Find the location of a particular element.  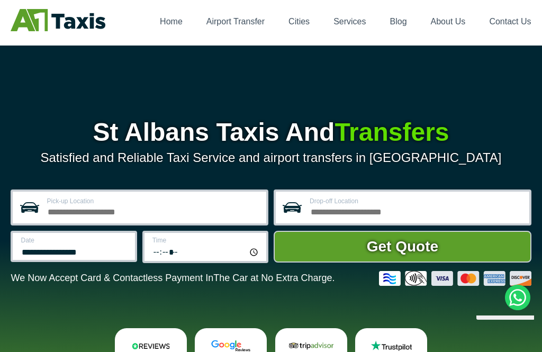

label: Pick-up Location is located at coordinates (153, 201).